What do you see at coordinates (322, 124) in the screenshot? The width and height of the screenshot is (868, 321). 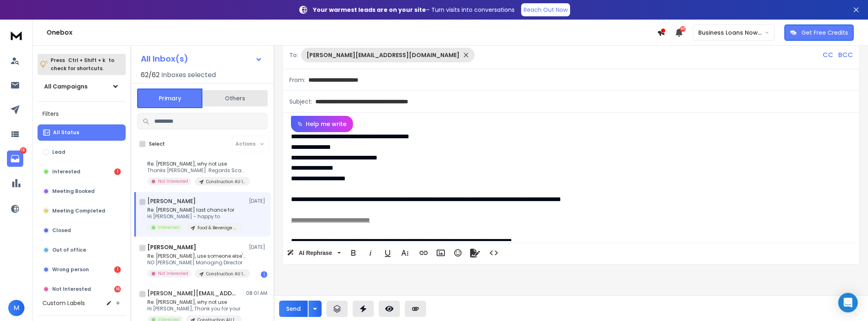 I see `button: Help me write` at bounding box center [322, 124].